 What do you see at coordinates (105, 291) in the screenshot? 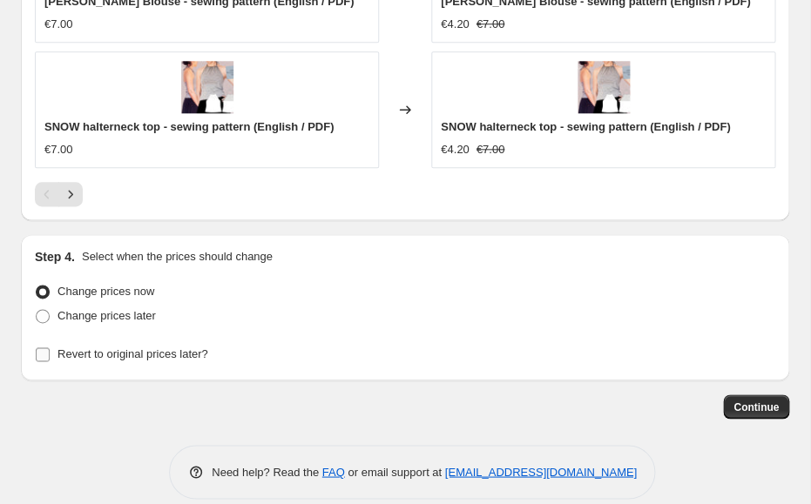
I see `span: Change prices now` at bounding box center [105, 291].